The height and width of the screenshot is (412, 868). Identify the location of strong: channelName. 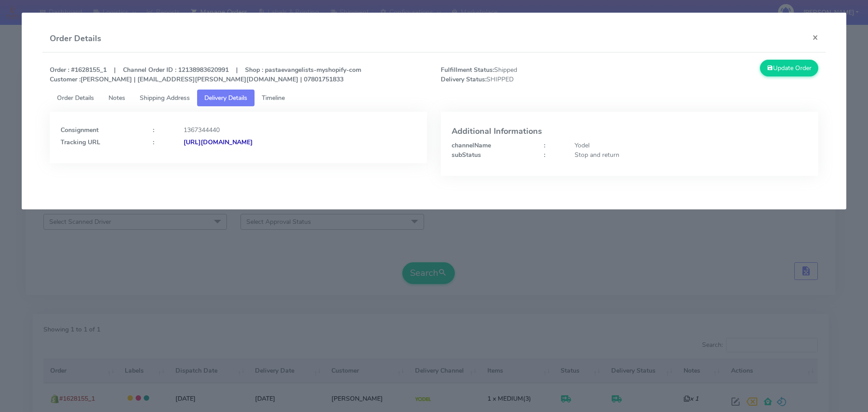
(471, 145).